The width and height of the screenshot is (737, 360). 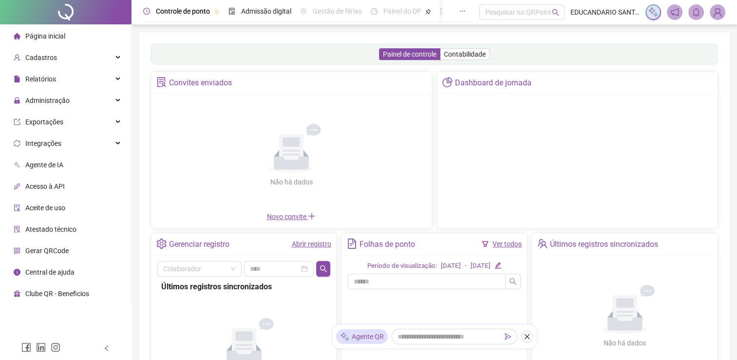 I want to click on span: loading, so click(x=435, y=346).